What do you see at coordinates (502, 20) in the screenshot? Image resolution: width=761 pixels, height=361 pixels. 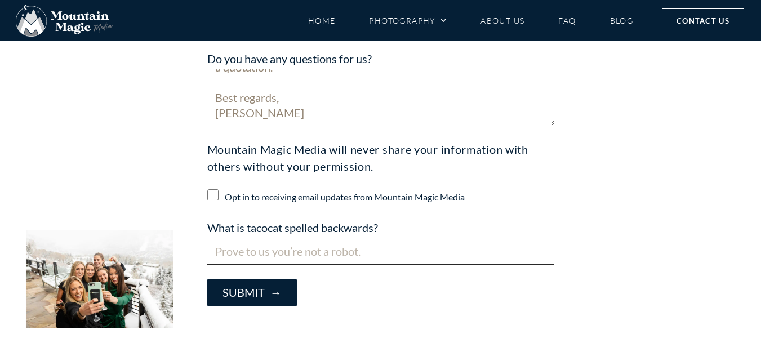 I see `a: About Us` at bounding box center [502, 20].